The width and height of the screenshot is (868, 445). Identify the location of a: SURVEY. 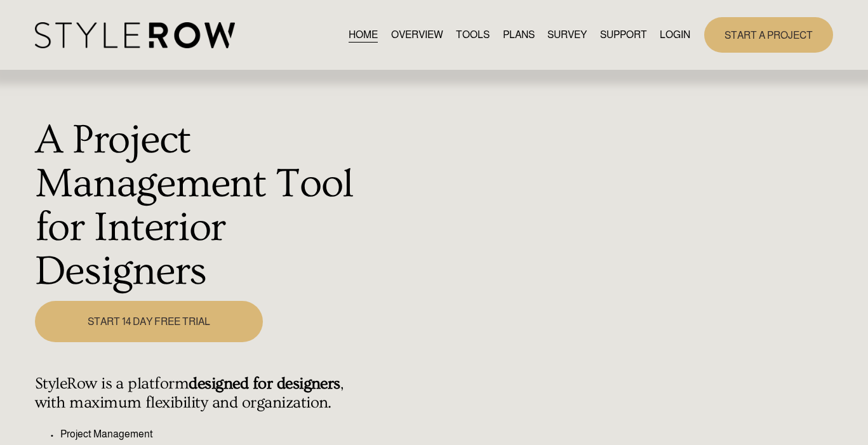
(567, 34).